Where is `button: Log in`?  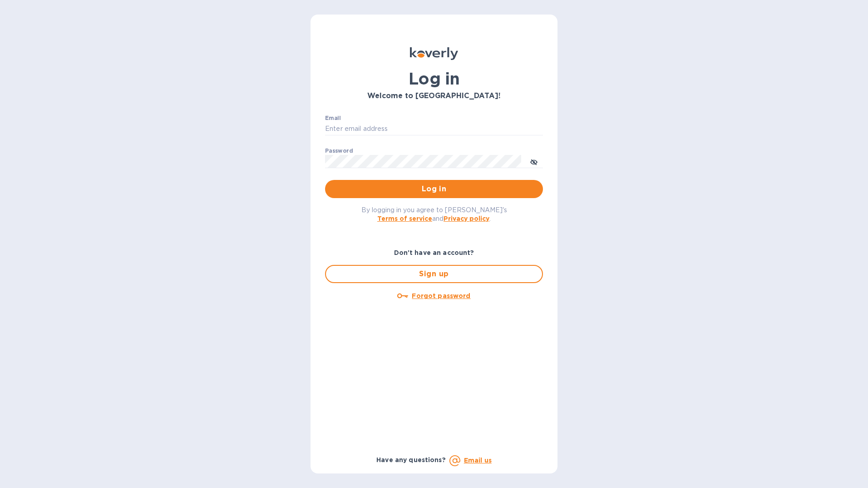
button: Log in is located at coordinates (434, 189).